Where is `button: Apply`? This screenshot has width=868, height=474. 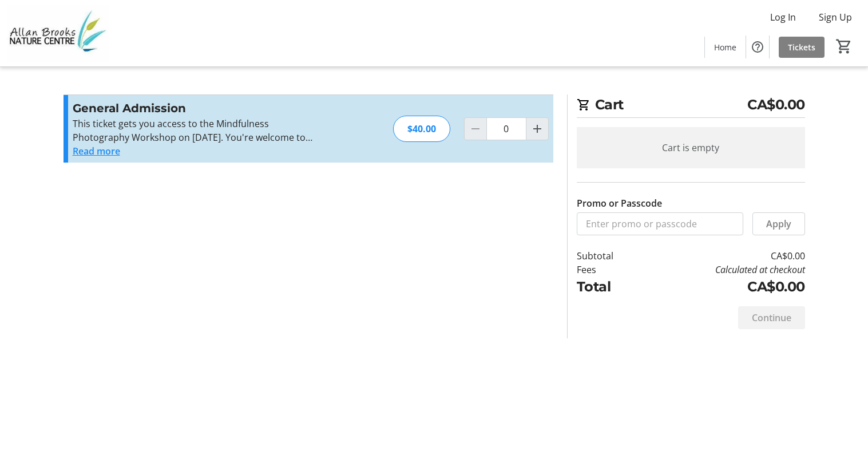 button: Apply is located at coordinates (779, 224).